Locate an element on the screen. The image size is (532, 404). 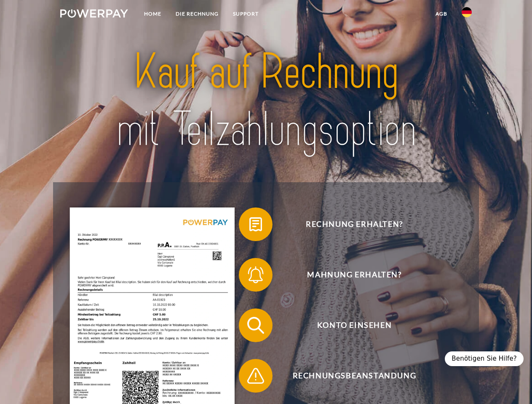
button: Rechnungsbeanstandung is located at coordinates (348, 376).